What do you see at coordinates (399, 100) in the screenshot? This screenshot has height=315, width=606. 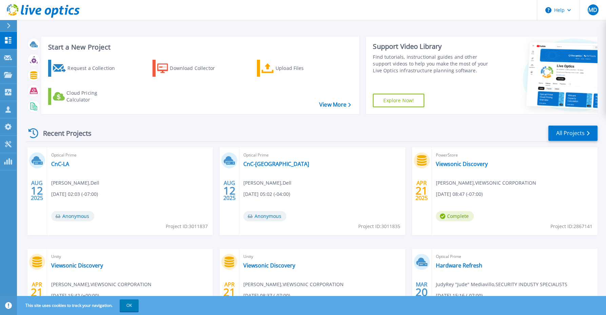 I see `a: Explore Now!` at bounding box center [399, 100].